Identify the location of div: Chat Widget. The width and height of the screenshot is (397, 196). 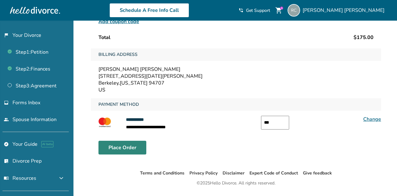
(381, 181).